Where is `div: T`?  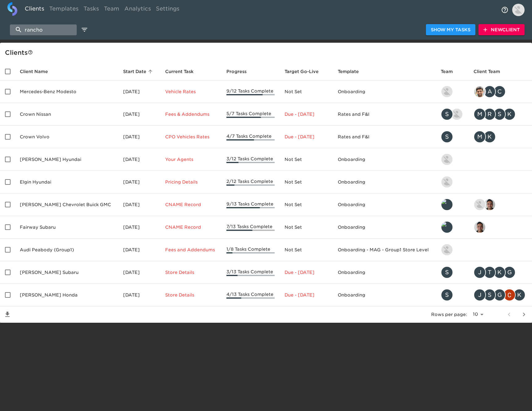 div: T is located at coordinates (490, 273).